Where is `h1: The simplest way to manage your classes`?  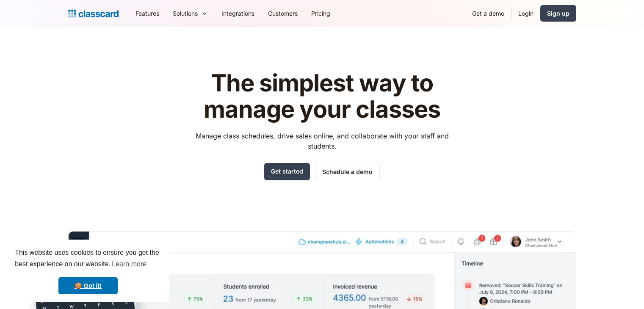 h1: The simplest way to manage your classes is located at coordinates (322, 96).